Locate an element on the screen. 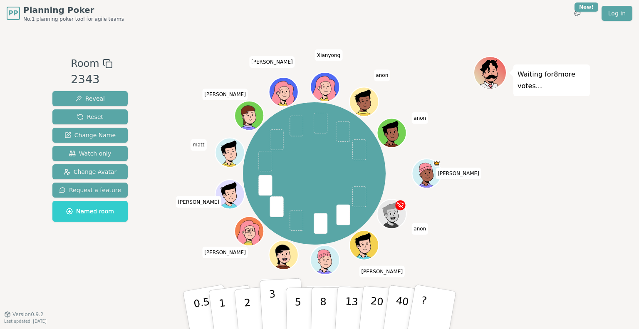 This screenshot has width=639, height=329. span: PP is located at coordinates (13, 13).